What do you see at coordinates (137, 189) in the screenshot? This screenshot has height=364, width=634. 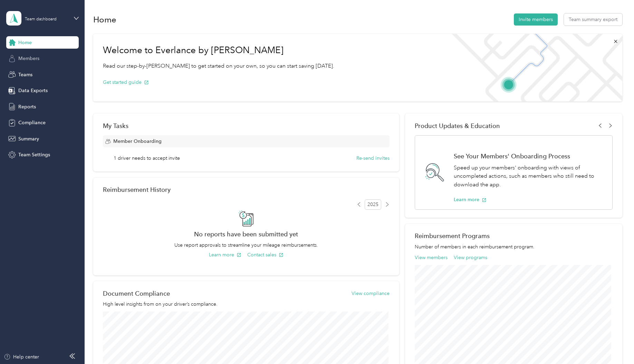 I see `h2: Reimbursement History` at bounding box center [137, 189].